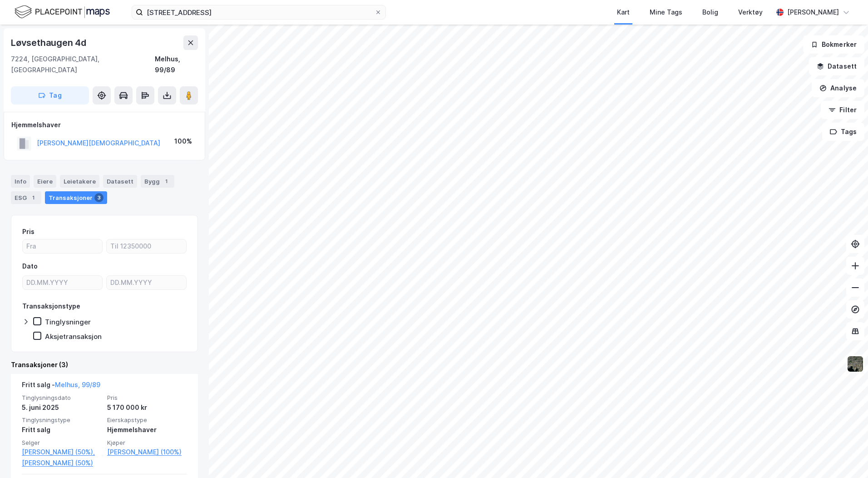  Describe the element at coordinates (837, 66) in the screenshot. I see `button: Datasett` at that location.